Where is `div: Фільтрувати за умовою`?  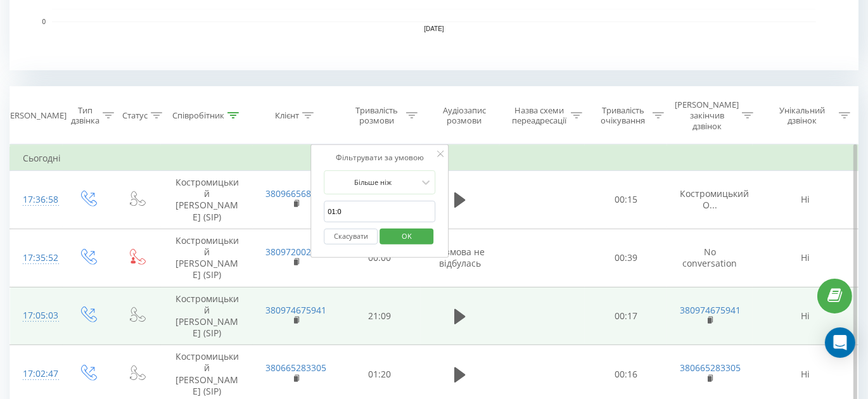
div: Фільтрувати за умовою is located at coordinates (379, 158).